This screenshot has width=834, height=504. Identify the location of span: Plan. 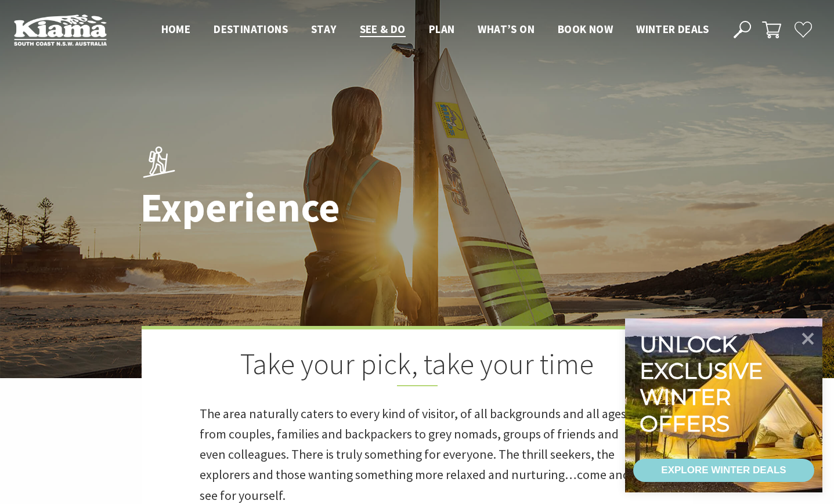
(442, 29).